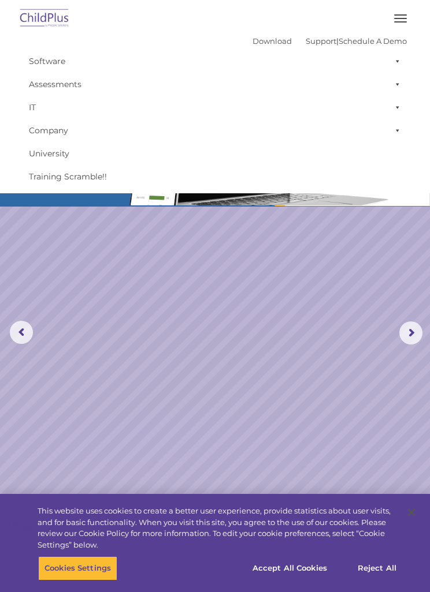 The height and width of the screenshot is (592, 430). What do you see at coordinates (209, 118) in the screenshot?
I see `span: Phone number` at bounding box center [209, 118].